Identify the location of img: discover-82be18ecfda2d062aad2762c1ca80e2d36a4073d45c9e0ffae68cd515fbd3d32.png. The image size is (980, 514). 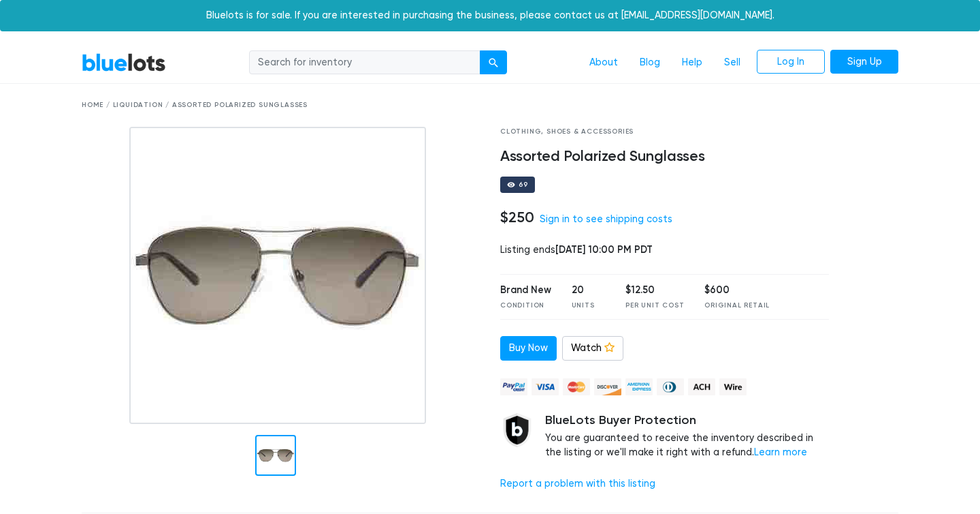
(608, 387).